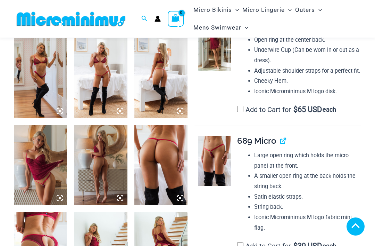  Describe the element at coordinates (40, 78) in the screenshot. I see `img: Guilty Pleasures Red 1045 Bra 6045 Thong` at that location.